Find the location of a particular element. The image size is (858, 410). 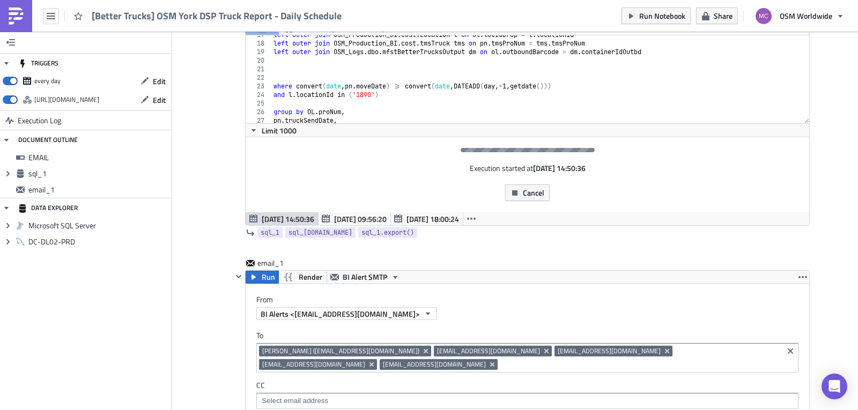

span: Cancel is located at coordinates (533, 192).